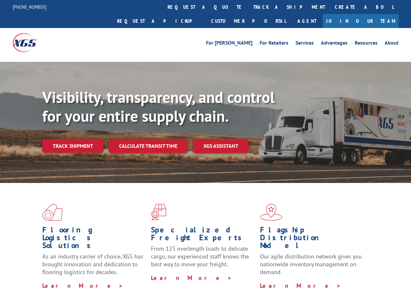 The height and width of the screenshot is (307, 411). I want to click on h1: Flagship Distribution Model, so click(312, 239).